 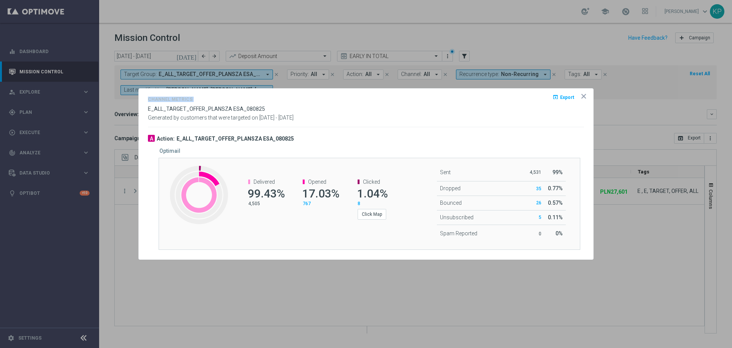 What do you see at coordinates (266, 203) in the screenshot?
I see `p: 4,505` at bounding box center [266, 203].